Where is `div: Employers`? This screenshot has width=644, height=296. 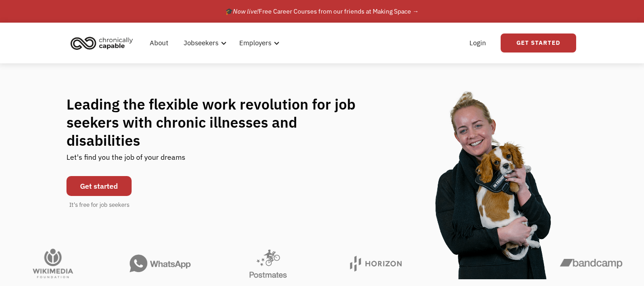 div: Employers is located at coordinates (255, 43).